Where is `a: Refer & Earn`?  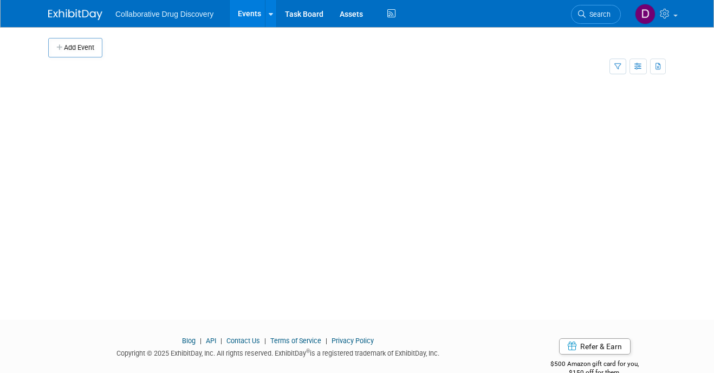
a: Refer & Earn is located at coordinates (595, 346).